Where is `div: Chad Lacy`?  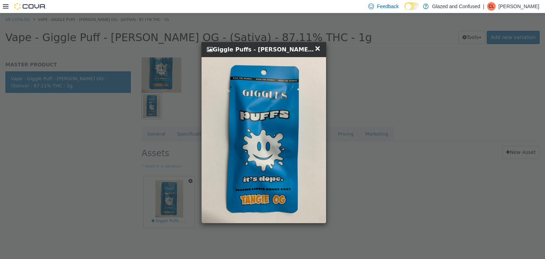
div: Chad Lacy is located at coordinates (492, 6).